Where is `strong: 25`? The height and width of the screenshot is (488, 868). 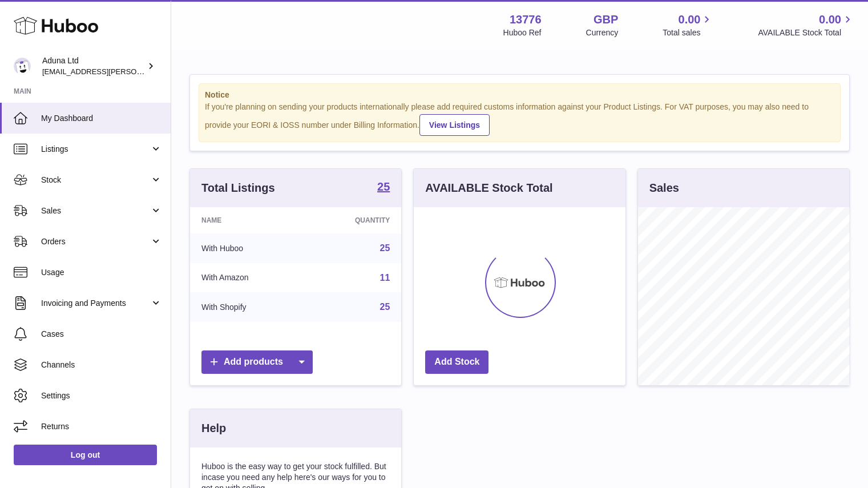
strong: 25 is located at coordinates (383, 187).